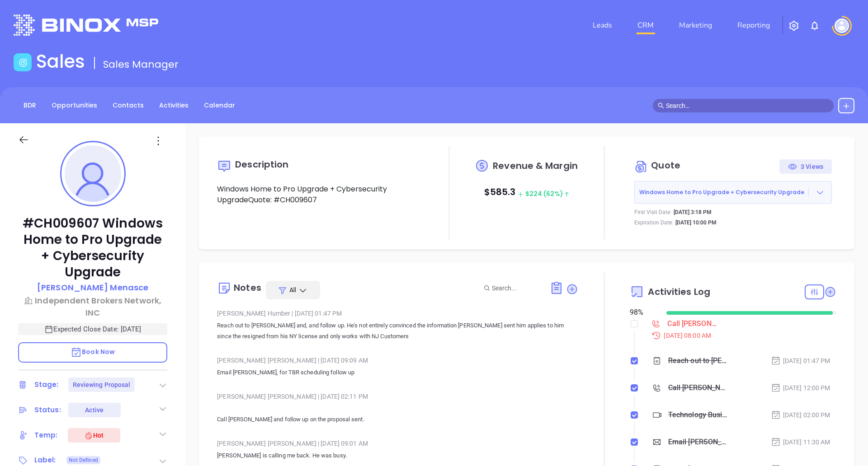 This screenshot has height=466, width=868. What do you see at coordinates (173, 105) in the screenshot?
I see `a: Activities` at bounding box center [173, 105].